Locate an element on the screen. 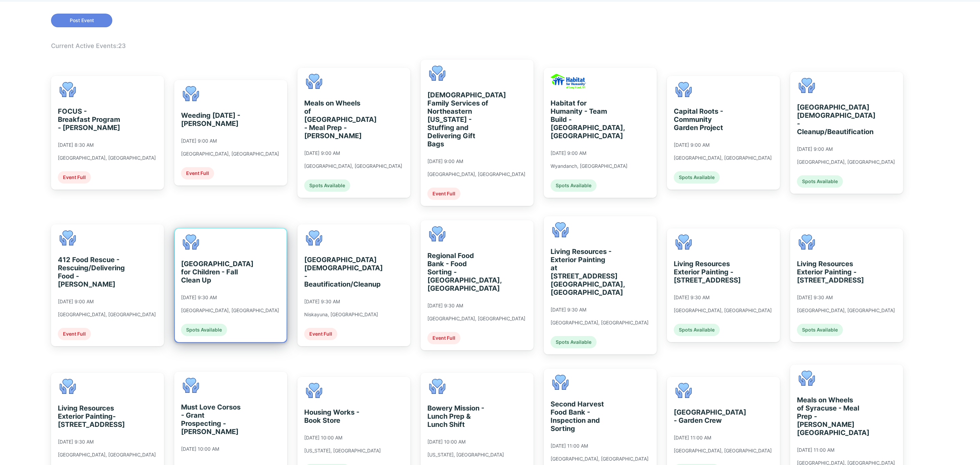 This screenshot has width=980, height=465. div: Capital Roots - Community Garden Project is located at coordinates (705, 119).